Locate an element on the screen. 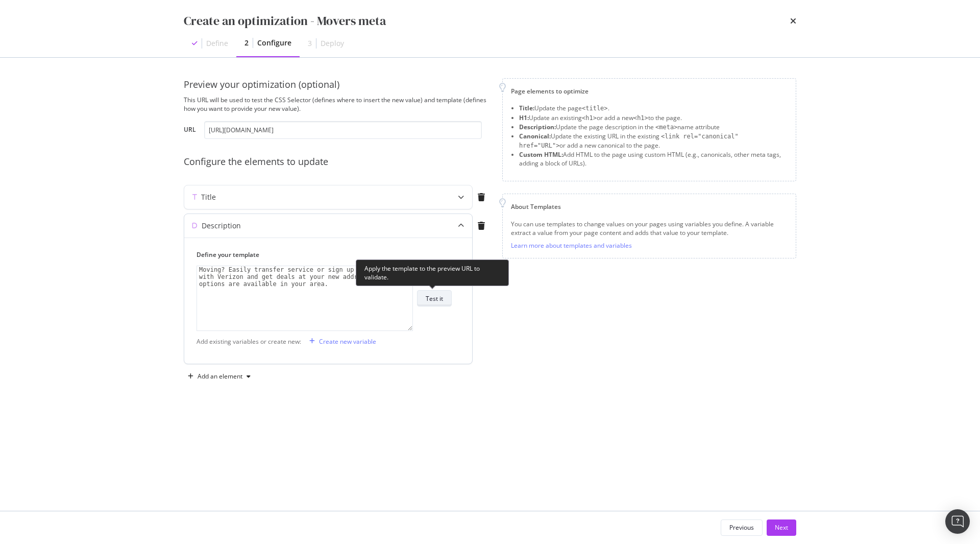  div: Preview your optimization (optional) is located at coordinates (337, 85).